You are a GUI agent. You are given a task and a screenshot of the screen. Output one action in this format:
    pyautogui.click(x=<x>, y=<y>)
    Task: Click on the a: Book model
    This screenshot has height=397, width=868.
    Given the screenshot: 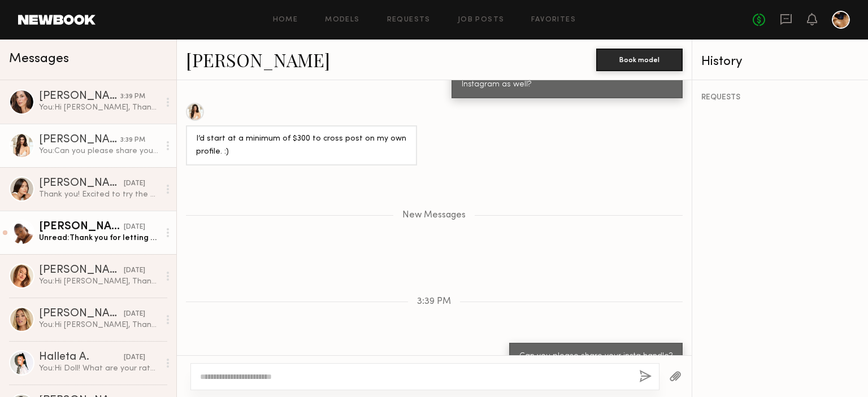 What is the action you would take?
    pyautogui.click(x=639, y=58)
    